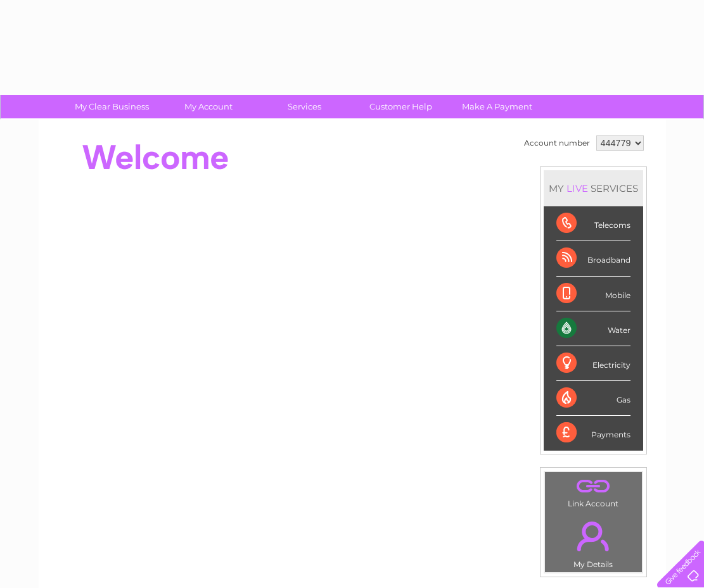 The width and height of the screenshot is (704, 588). What do you see at coordinates (400, 106) in the screenshot?
I see `a: Customer Help` at bounding box center [400, 106].